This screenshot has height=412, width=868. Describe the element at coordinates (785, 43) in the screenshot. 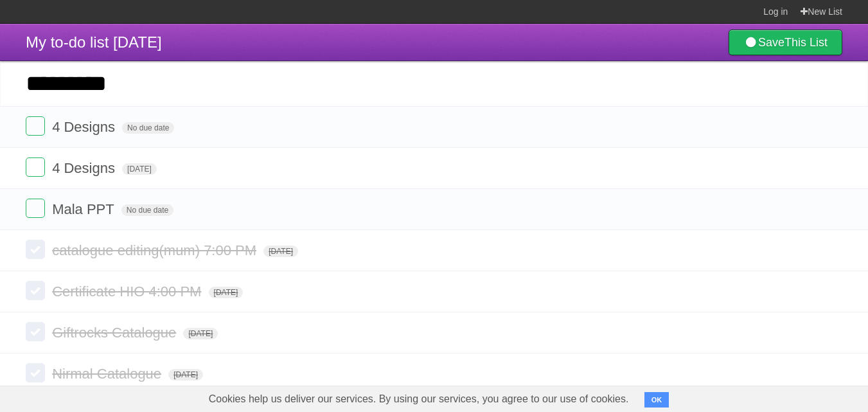

I see `a: SaveThis List` at that location.